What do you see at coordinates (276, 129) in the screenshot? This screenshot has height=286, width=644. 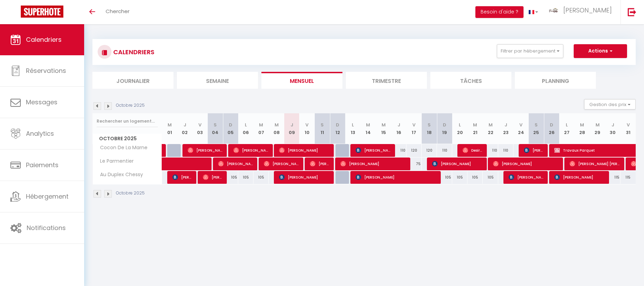 I see `th: 08` at bounding box center [276, 129].